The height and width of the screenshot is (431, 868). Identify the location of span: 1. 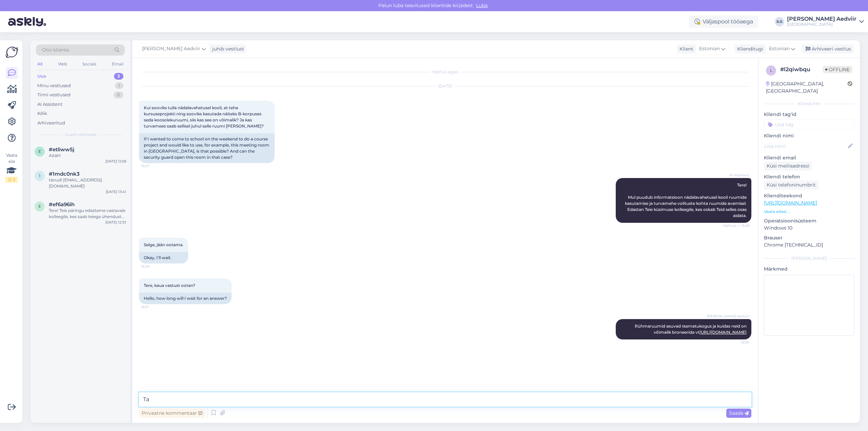
(40, 176).